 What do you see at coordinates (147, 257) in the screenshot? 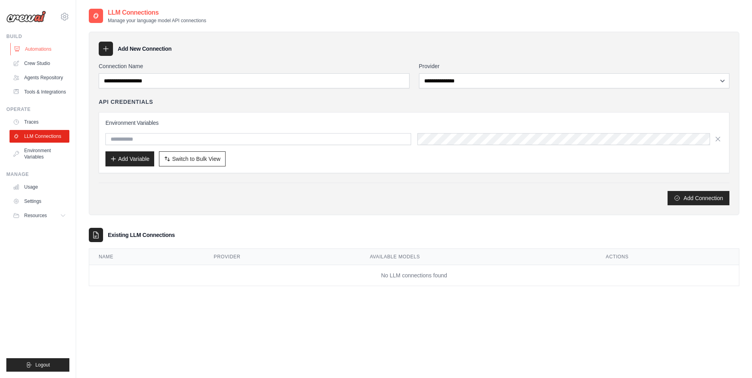
I see `th: Name` at bounding box center [147, 257].